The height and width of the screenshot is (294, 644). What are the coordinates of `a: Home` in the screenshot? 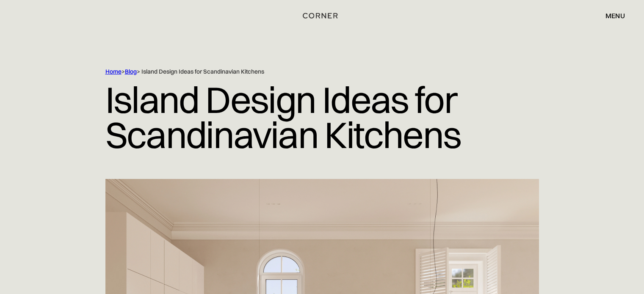 It's located at (113, 71).